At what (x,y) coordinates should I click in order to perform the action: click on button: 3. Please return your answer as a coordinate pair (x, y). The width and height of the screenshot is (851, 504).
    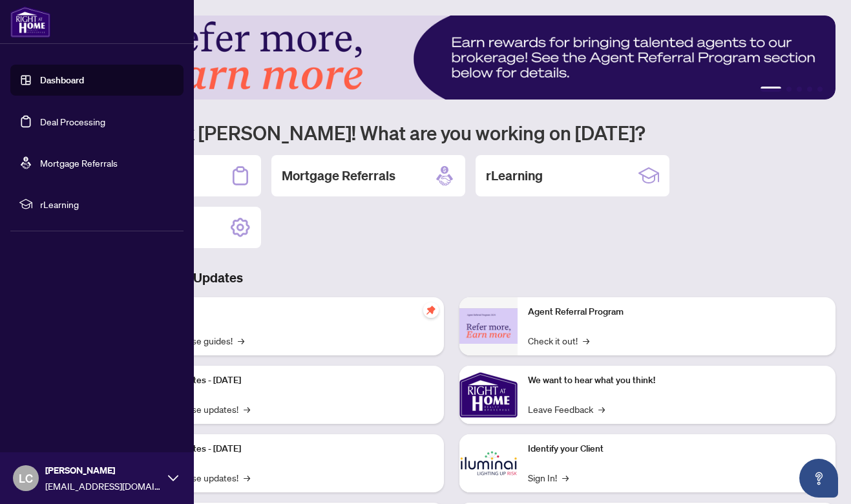
    Looking at the image, I should click on (799, 89).